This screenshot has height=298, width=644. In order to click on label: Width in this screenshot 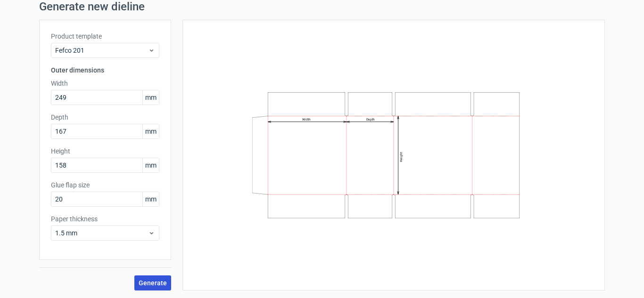, I will do `click(105, 83)`.